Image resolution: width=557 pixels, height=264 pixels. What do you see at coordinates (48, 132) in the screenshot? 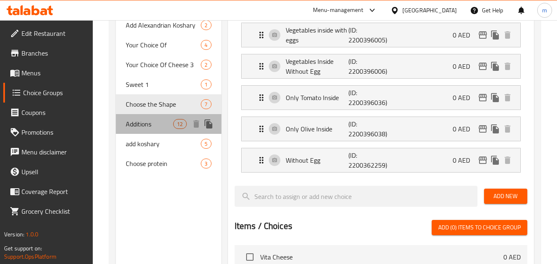
I see `a: Promotions` at bounding box center [48, 132].